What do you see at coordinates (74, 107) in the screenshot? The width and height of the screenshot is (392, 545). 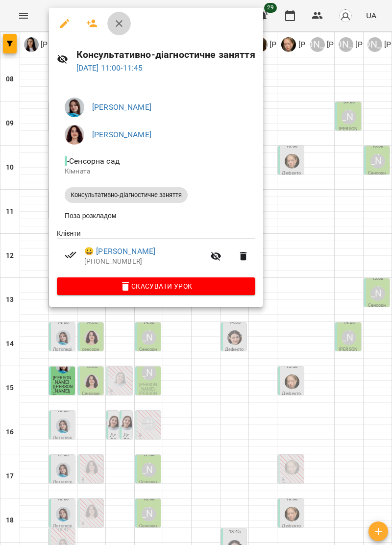 I see `img: ac13546bcfa422976f5a837226a06845.jpeg` at bounding box center [74, 107].